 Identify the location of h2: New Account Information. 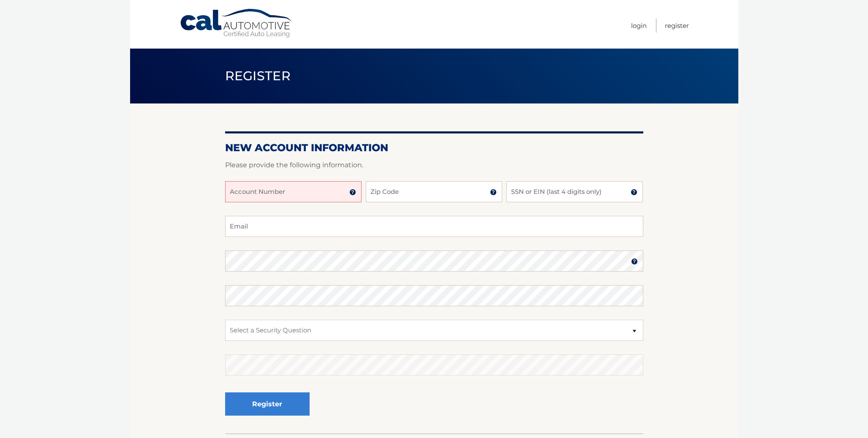
(434, 148).